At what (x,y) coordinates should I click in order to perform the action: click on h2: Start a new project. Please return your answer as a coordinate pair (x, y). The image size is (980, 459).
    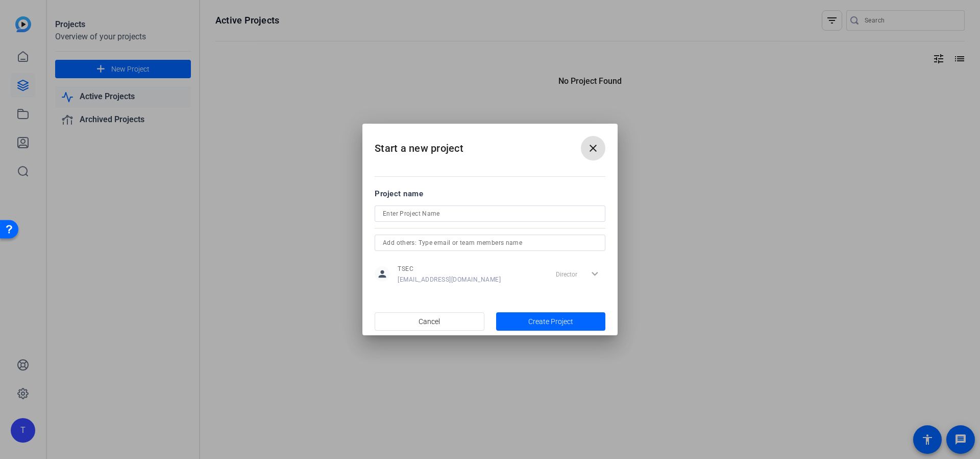
    Looking at the image, I should click on (490, 144).